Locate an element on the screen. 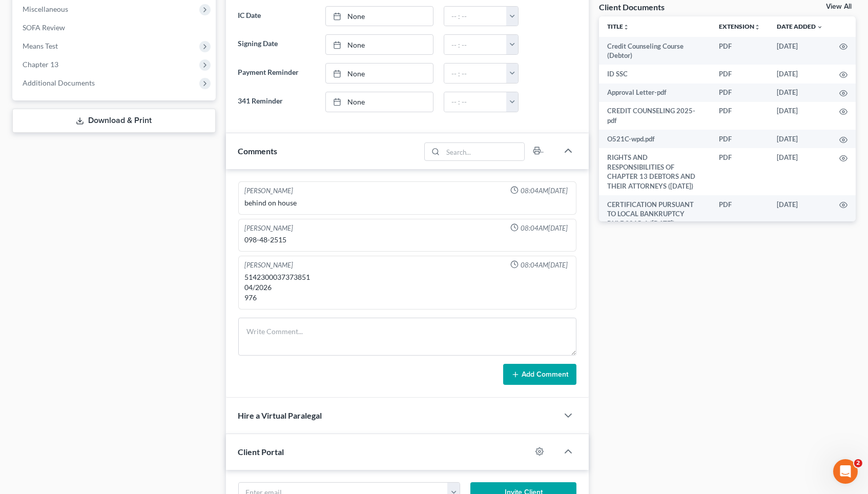 Image resolution: width=868 pixels, height=494 pixels. span: Miscellaneous is located at coordinates (45, 9).